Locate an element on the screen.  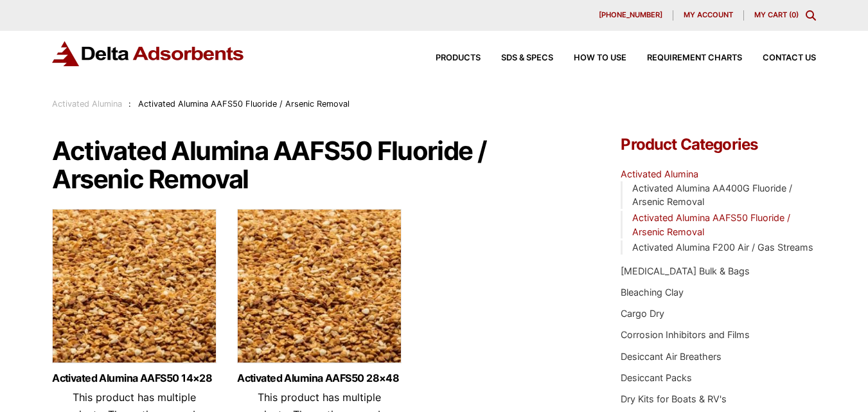
a: Requirement Charts is located at coordinates (685, 58).